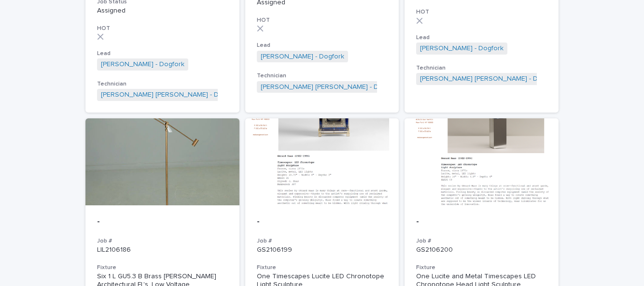  Describe the element at coordinates (162, 10) in the screenshot. I see `p: Assigned` at that location.